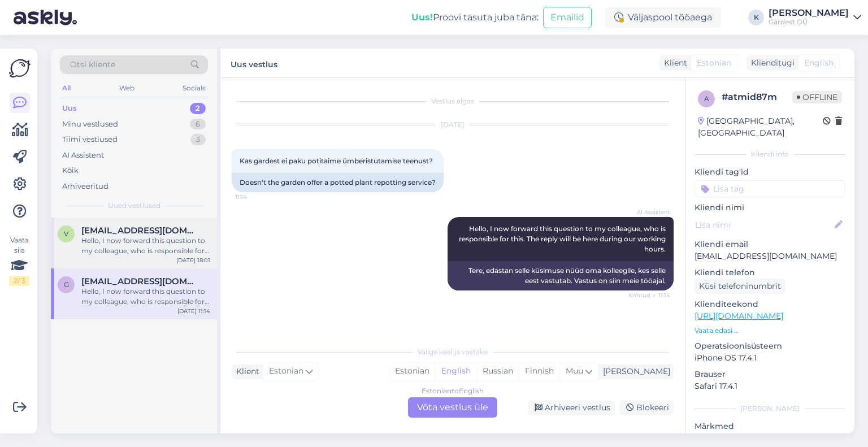  Describe the element at coordinates (819, 63) in the screenshot. I see `span: English` at that location.